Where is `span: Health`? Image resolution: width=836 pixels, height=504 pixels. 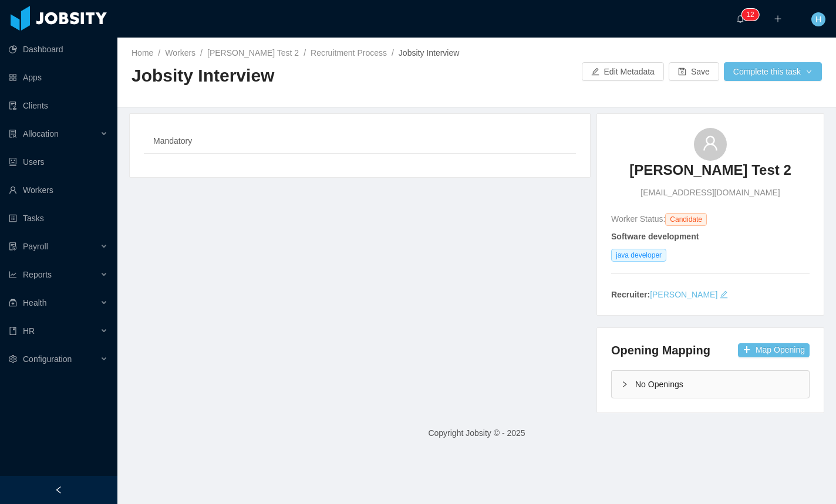 span: Health is located at coordinates (35, 303).